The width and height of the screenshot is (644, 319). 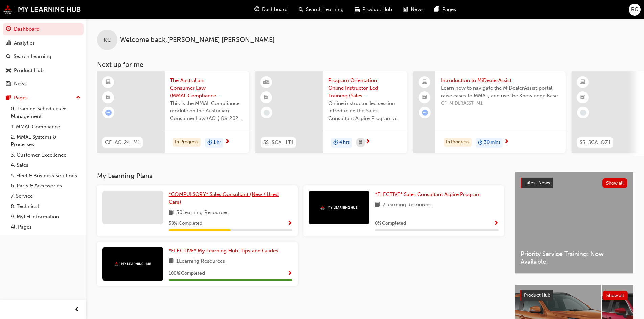 I want to click on span: CF_MIDLRASST_M1, so click(x=501, y=103).